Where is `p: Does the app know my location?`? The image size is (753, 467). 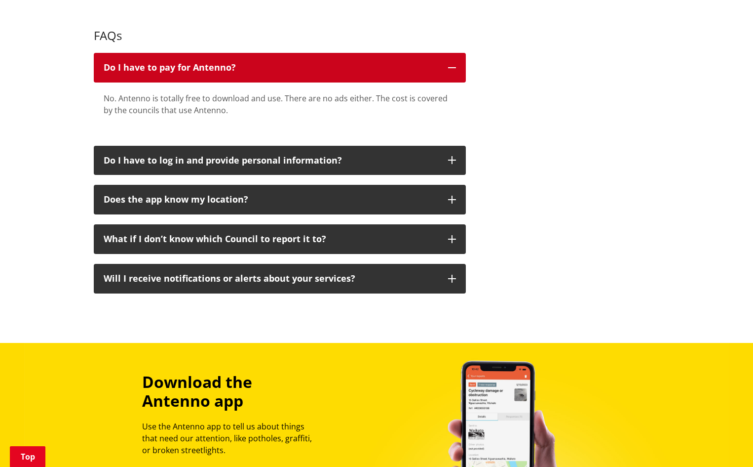 p: Does the app know my location? is located at coordinates (271, 199).